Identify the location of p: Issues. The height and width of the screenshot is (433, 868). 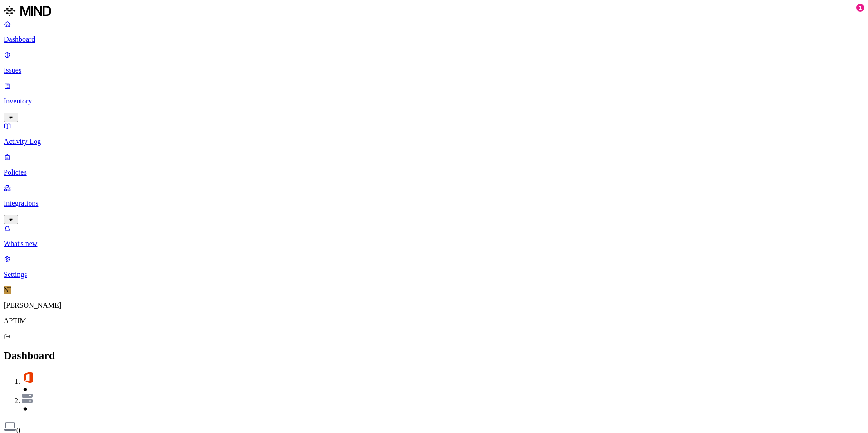
(434, 70).